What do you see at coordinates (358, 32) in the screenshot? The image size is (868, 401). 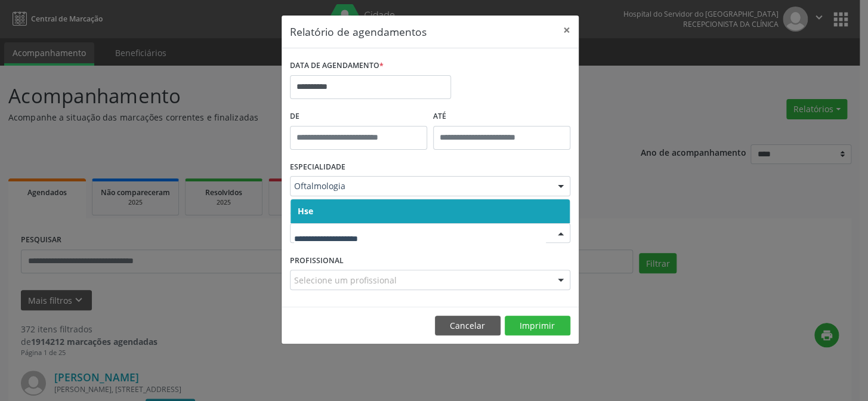 I see `h5: Relatório de agendamentos` at bounding box center [358, 32].